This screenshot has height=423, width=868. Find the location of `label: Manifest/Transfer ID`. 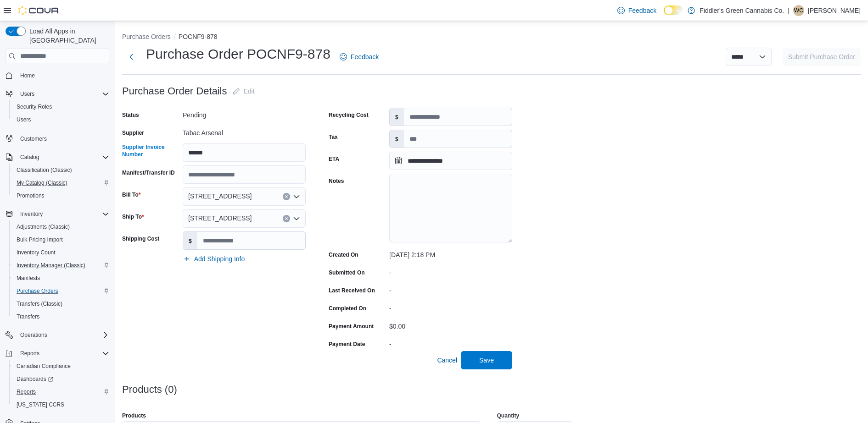

label: Manifest/Transfer ID is located at coordinates (148, 173).